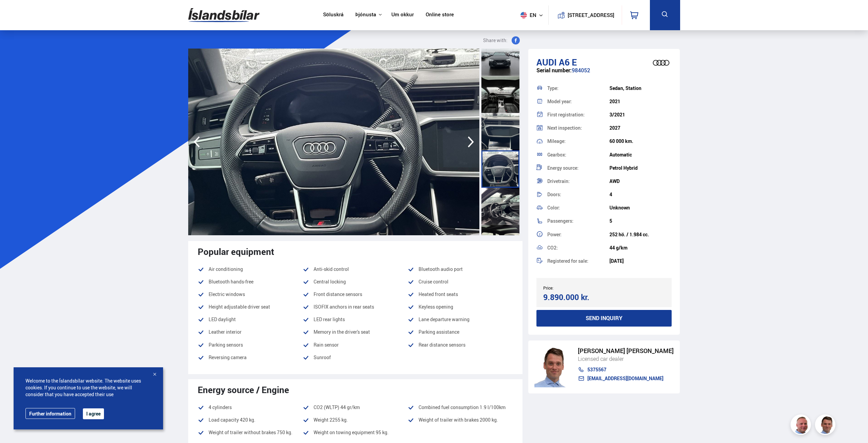  I want to click on div: 2027, so click(641, 128).